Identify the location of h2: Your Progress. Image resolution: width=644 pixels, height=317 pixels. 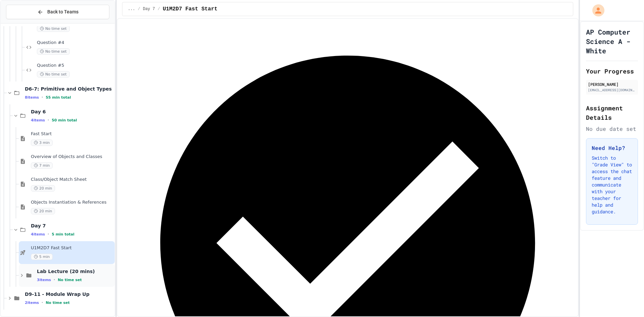
(612, 71).